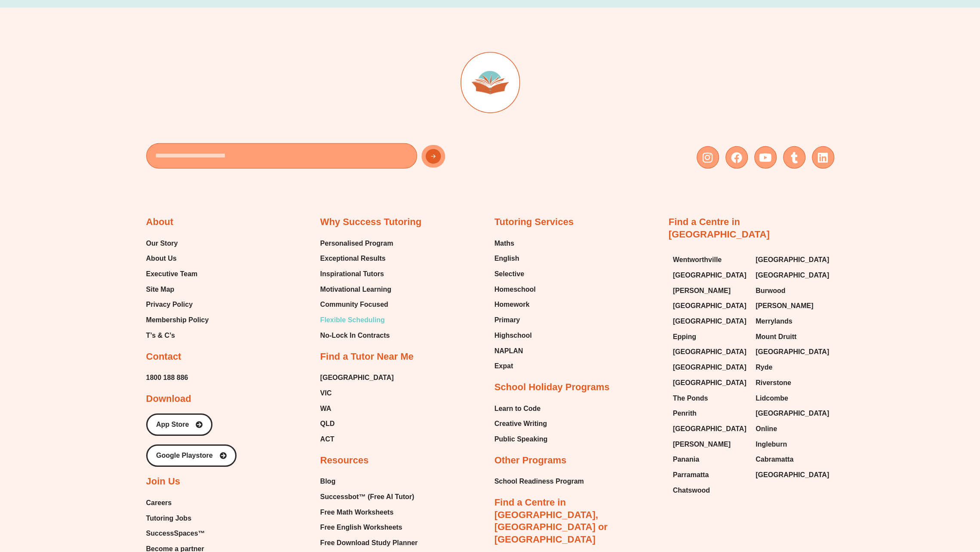  What do you see at coordinates (685, 337) in the screenshot?
I see `span: Epping` at bounding box center [685, 337].